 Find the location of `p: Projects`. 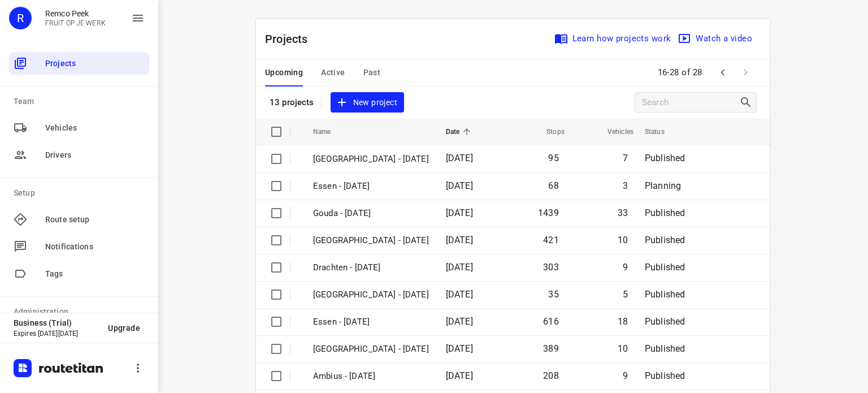

p: Projects is located at coordinates (291, 39).